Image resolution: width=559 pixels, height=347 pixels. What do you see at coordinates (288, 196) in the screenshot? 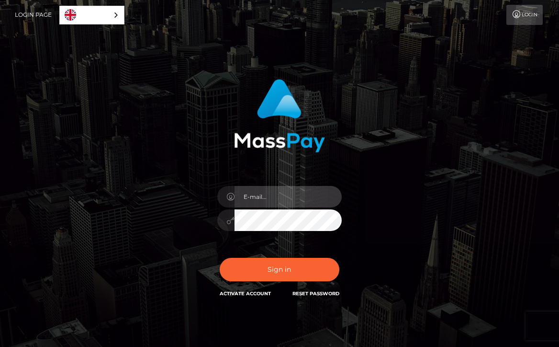
I see `input: E-mail...` at bounding box center [288, 196].